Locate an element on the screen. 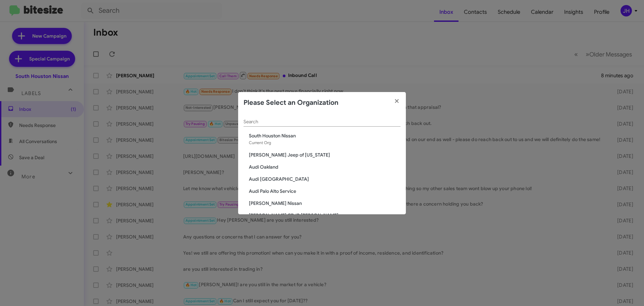  span: Current Org is located at coordinates (260, 142).